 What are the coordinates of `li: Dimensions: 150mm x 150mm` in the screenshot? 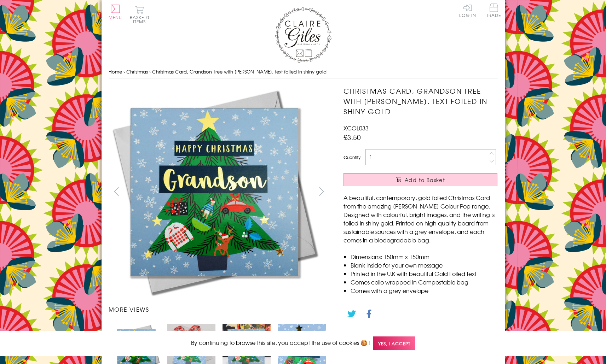 It's located at (424, 256).